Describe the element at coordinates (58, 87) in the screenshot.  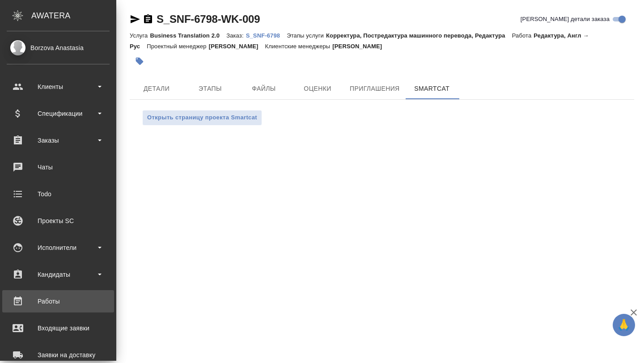
I see `div: Клиенты` at that location.